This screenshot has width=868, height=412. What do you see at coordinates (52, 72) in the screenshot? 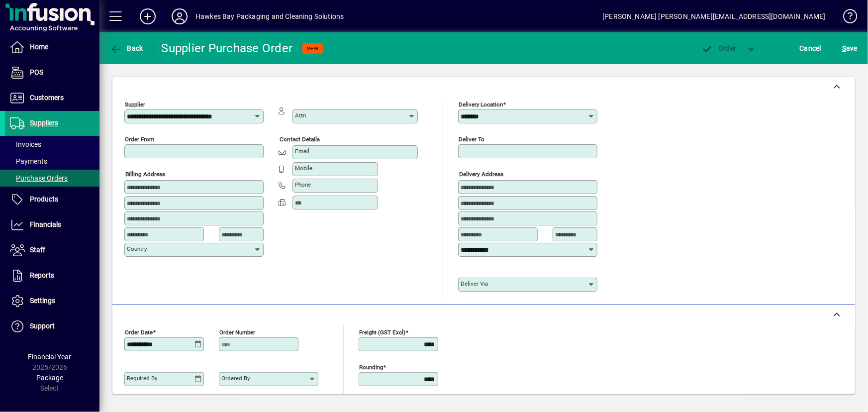
I see `a: POS` at bounding box center [52, 72].